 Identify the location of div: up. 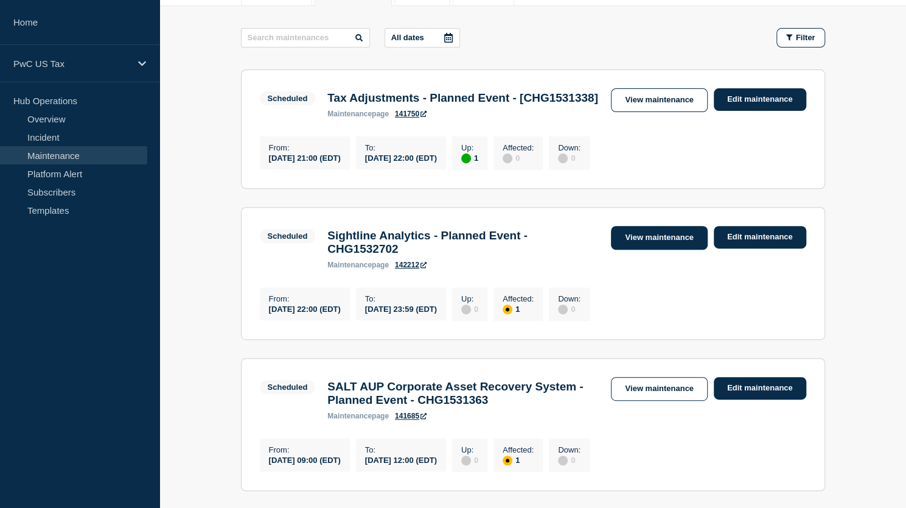
(466, 158).